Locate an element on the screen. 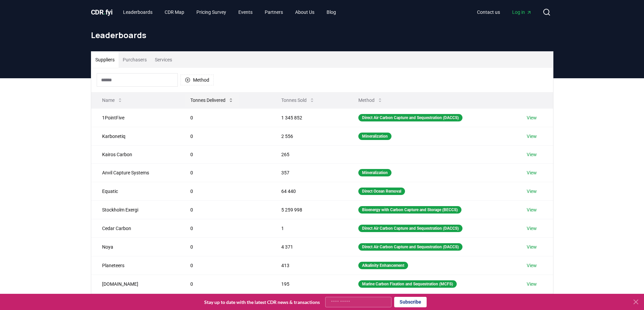 The image size is (644, 310). a: About Us is located at coordinates (304, 12).